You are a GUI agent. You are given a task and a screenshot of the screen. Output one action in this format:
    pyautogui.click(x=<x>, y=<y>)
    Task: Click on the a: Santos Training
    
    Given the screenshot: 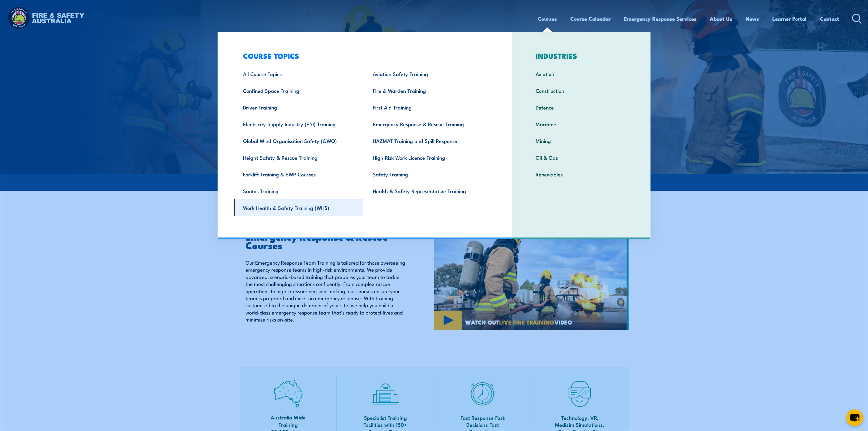 What is the action you would take?
    pyautogui.click(x=299, y=191)
    